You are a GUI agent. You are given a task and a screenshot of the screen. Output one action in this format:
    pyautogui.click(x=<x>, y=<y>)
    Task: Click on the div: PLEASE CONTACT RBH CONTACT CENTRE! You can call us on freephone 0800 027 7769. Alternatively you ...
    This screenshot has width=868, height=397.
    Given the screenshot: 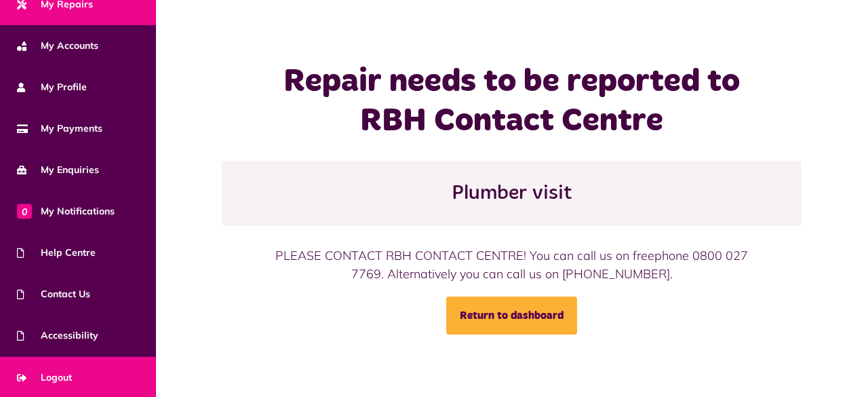 What is the action you would take?
    pyautogui.click(x=512, y=265)
    